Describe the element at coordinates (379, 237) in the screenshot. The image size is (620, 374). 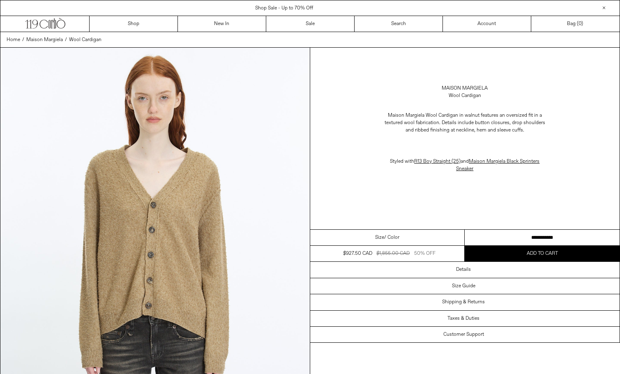
I see `span: Size` at that location.